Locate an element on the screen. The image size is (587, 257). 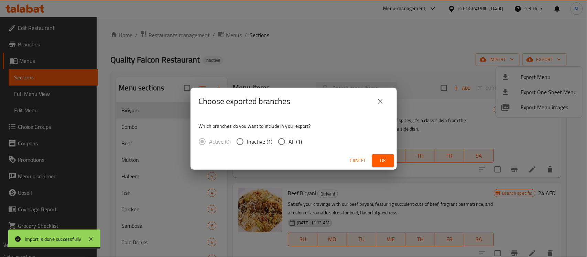
span: Cancel is located at coordinates (358, 161).